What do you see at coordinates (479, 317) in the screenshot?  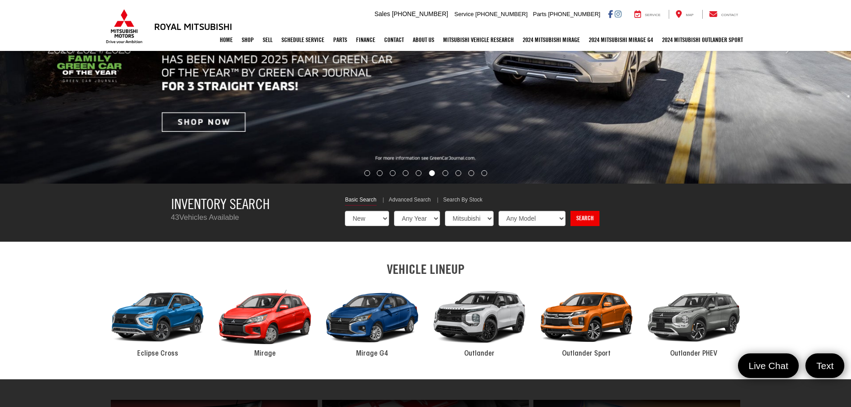 I see `div: 2024 Mitsubishi Outlander` at bounding box center [479, 317].